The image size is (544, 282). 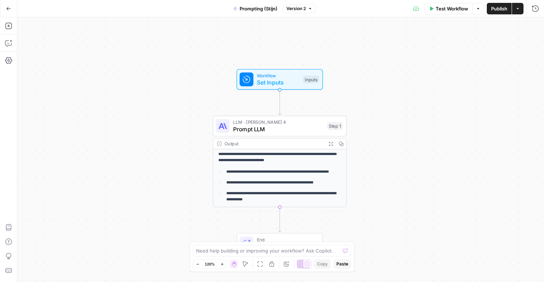 What do you see at coordinates (296, 9) in the screenshot?
I see `span: Version 2` at bounding box center [296, 9].